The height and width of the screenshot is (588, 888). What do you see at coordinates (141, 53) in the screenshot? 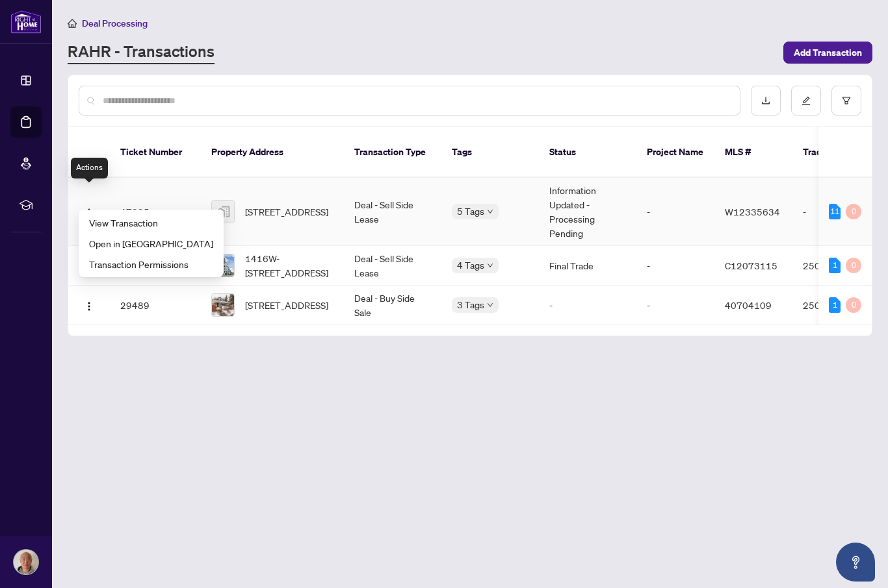
I see `a: RAHR - Transactions` at bounding box center [141, 53].